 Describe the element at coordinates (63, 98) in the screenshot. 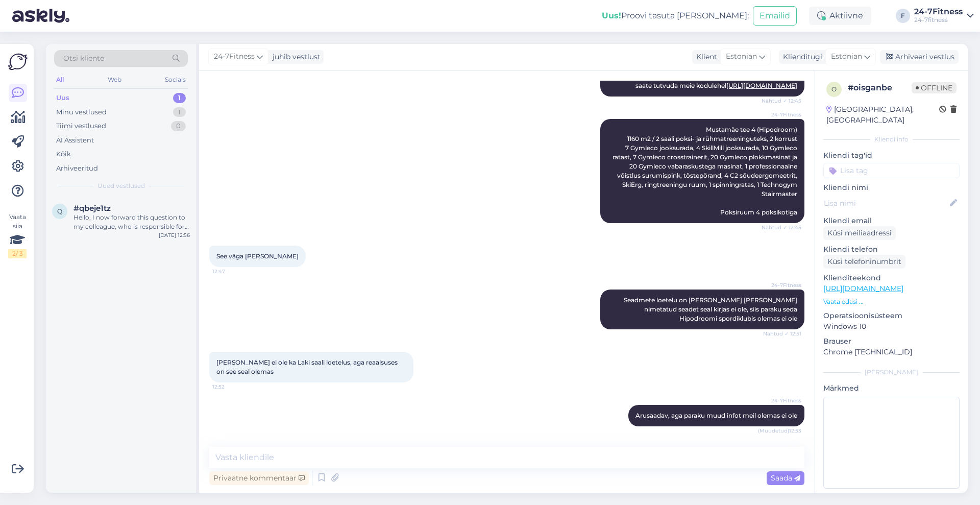

I see `div: Uus` at that location.